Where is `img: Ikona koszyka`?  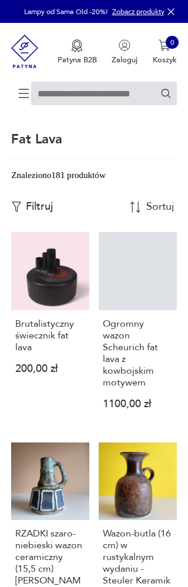 img: Ikona koszyka is located at coordinates (165, 45).